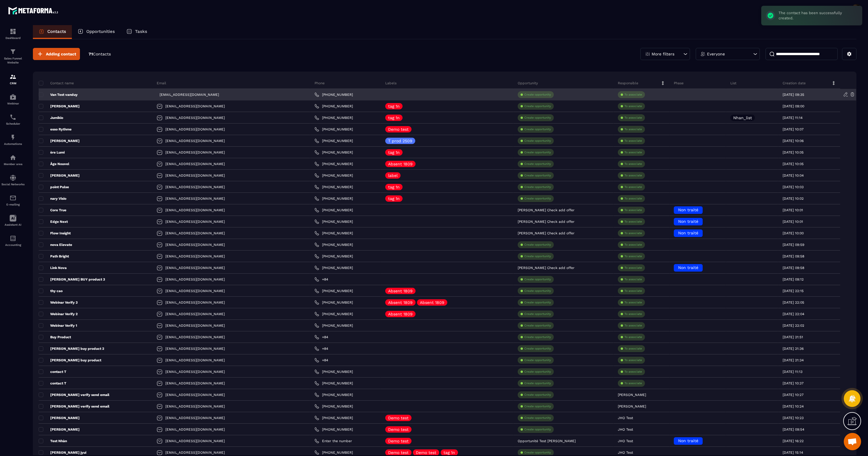 This screenshot has width=868, height=456. Describe the element at coordinates (13, 180) in the screenshot. I see `a: social-networksocial-networkSocial Networks` at that location.